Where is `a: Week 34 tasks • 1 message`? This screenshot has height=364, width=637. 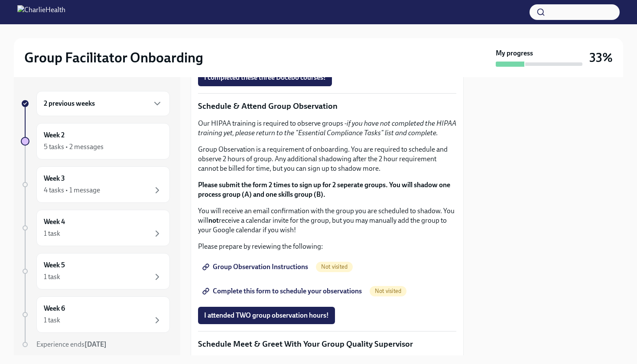 a: Week 34 tasks • 1 message is located at coordinates (95, 185).